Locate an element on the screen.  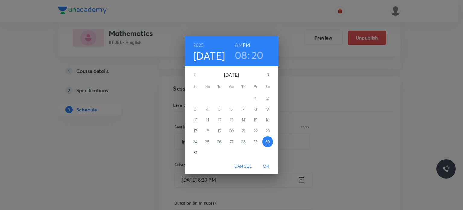
button: PM is located at coordinates (246, 45).